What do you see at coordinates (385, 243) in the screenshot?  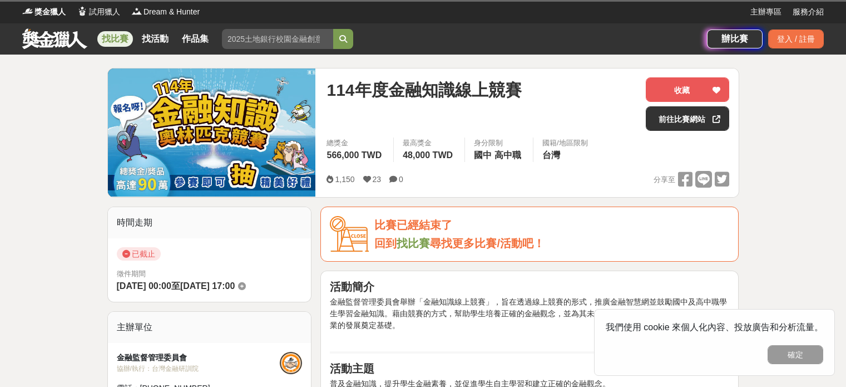 I see `span: 回到` at bounding box center [385, 243].